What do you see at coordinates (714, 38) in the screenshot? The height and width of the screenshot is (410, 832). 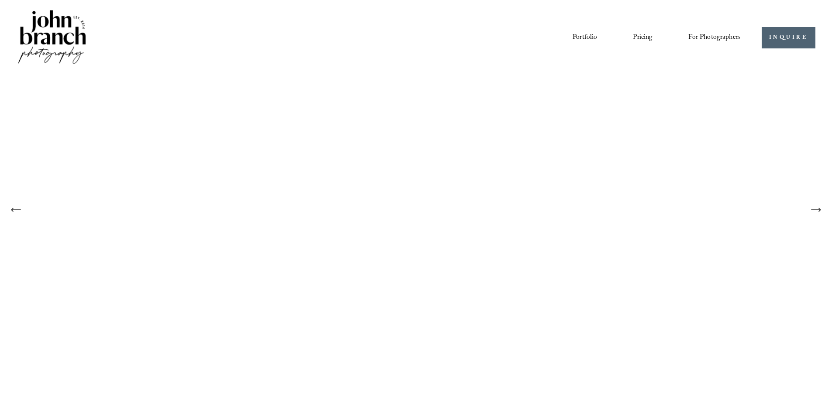 I see `a: folder dropdown` at bounding box center [714, 38].